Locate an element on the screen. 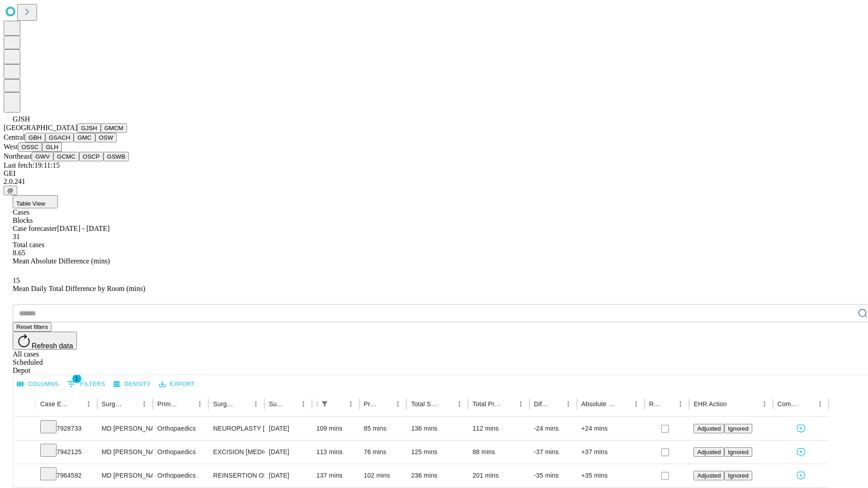 This screenshot has width=868, height=488. span: GJSH is located at coordinates (21, 119).